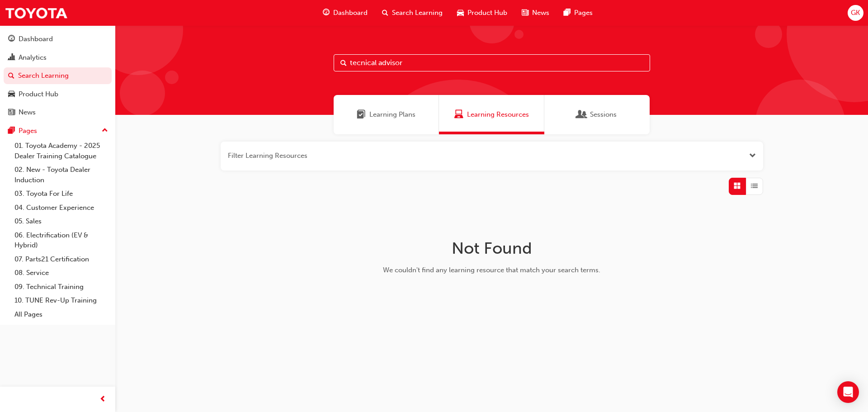 The image size is (868, 412). I want to click on span: Open the filter, so click(752, 155).